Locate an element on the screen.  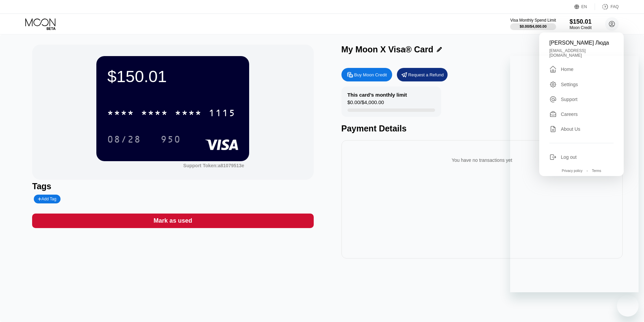
div: Add Tag is located at coordinates (47, 199).